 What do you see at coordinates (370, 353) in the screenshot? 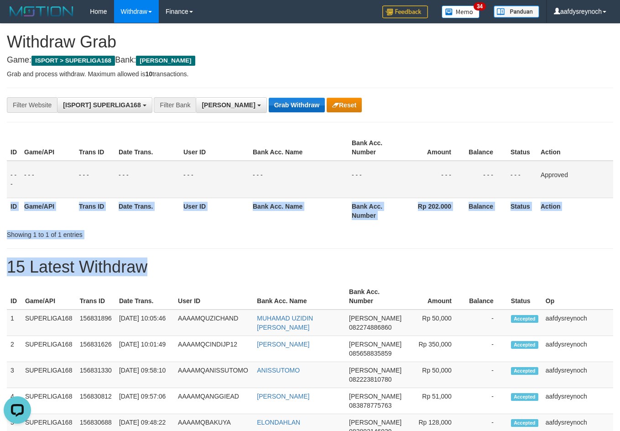
I see `span: Copy 085658835859 to clipboard` at bounding box center [370, 353].